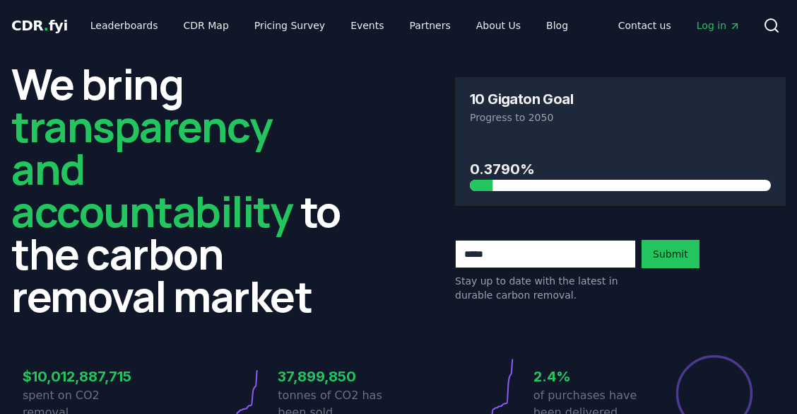 The image size is (797, 414). What do you see at coordinates (557, 25) in the screenshot?
I see `a: Blog` at bounding box center [557, 25].